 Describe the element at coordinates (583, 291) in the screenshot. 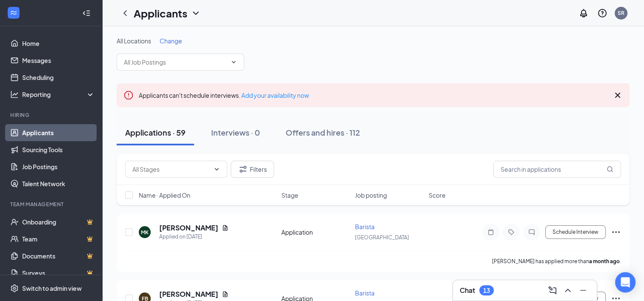

I see `button: Minimize` at that location.